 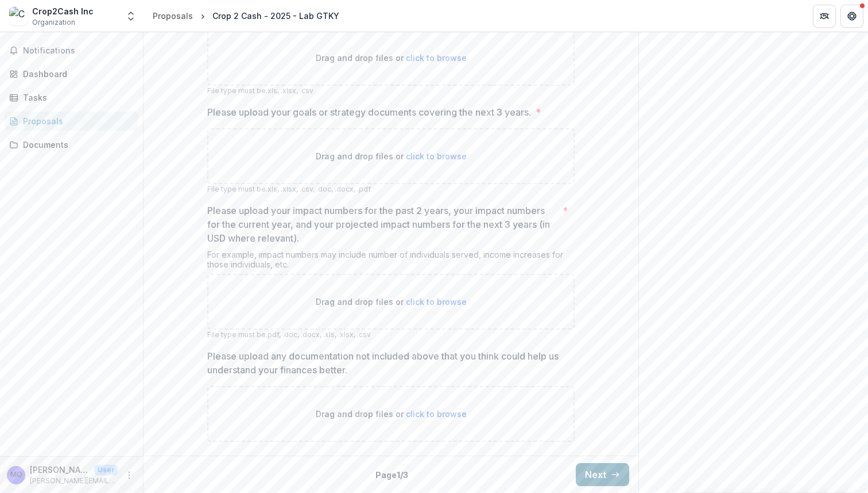 What do you see at coordinates (16, 474) in the screenshot?
I see `div: Michael Ogundare` at bounding box center [16, 474].